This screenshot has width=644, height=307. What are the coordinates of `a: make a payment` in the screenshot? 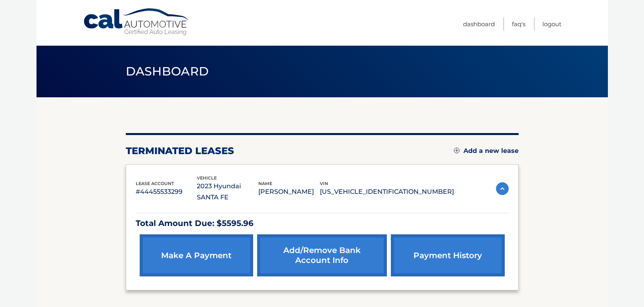 It's located at (196, 256).